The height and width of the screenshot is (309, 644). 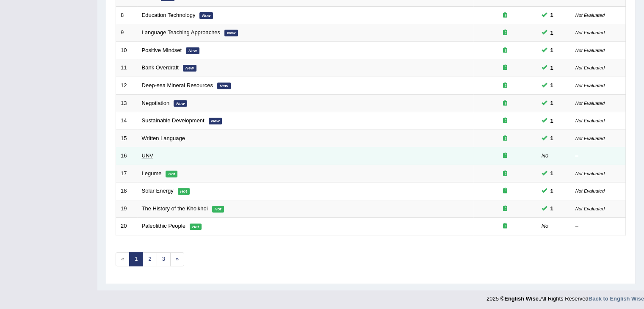 What do you see at coordinates (164, 138) in the screenshot?
I see `a: Written Language` at bounding box center [164, 138].